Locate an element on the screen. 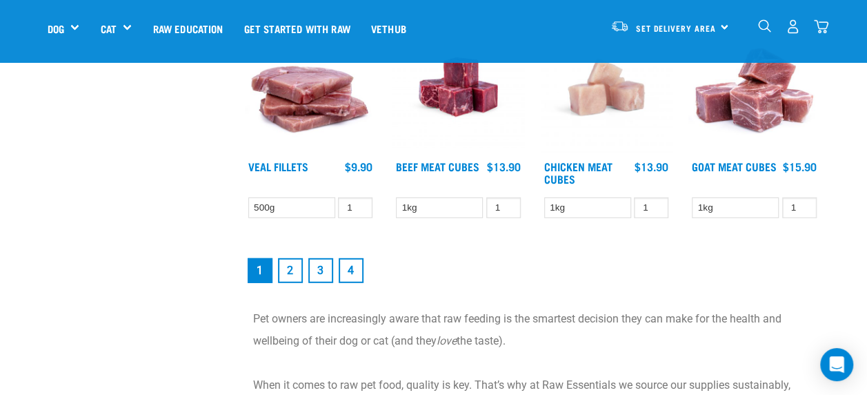  a: Raw Education is located at coordinates (188, 28).